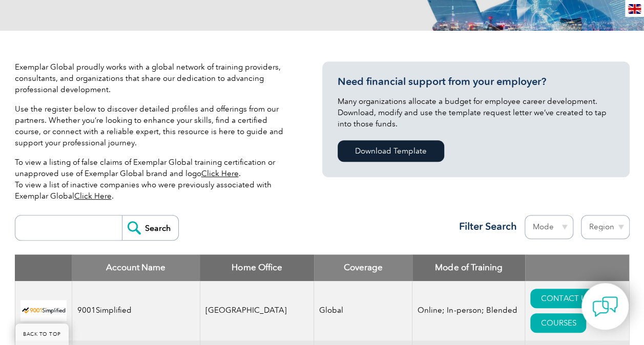  What do you see at coordinates (469, 310) in the screenshot?
I see `td: Online; In-person; Blended` at bounding box center [469, 310].